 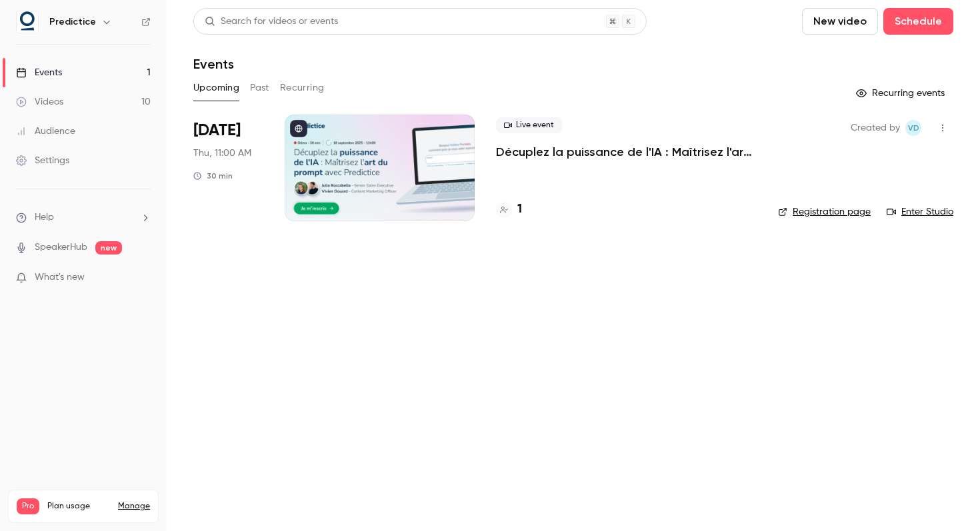 I want to click on button: Recurring events, so click(x=901, y=93).